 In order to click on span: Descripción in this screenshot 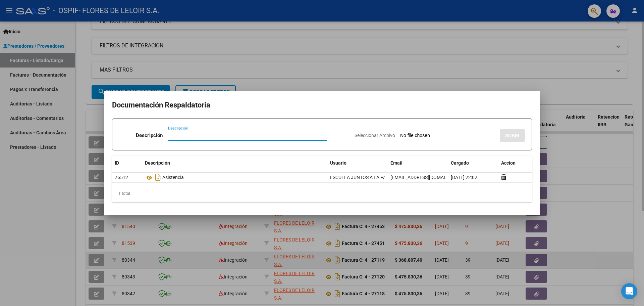, I will do `click(158, 163)`.